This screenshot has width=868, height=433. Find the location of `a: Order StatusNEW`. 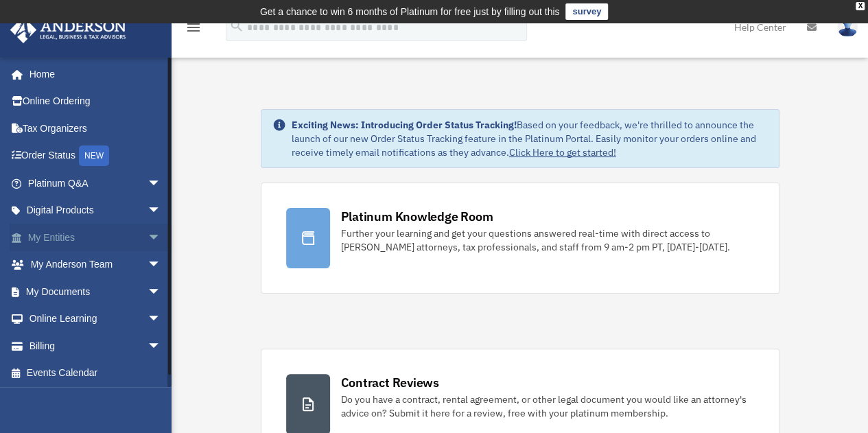

a: Order StatusNEW is located at coordinates (95, 156).